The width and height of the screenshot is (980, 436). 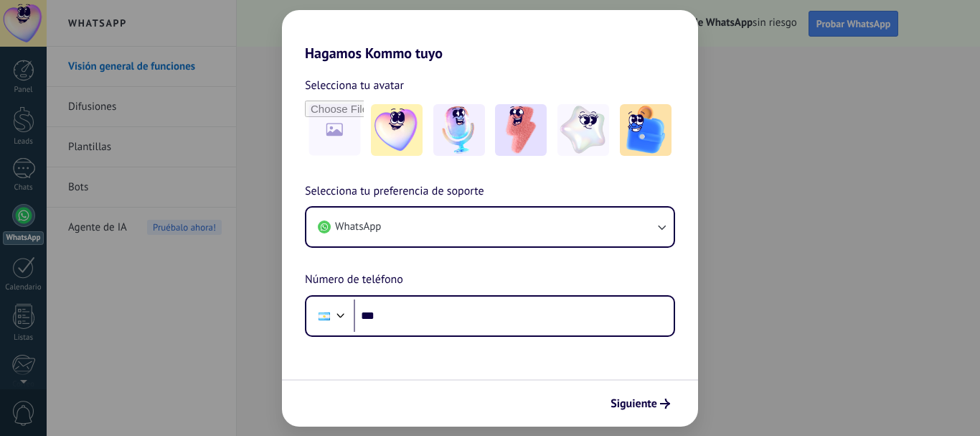 I want to click on img: -3.jpeg, so click(x=521, y=130).